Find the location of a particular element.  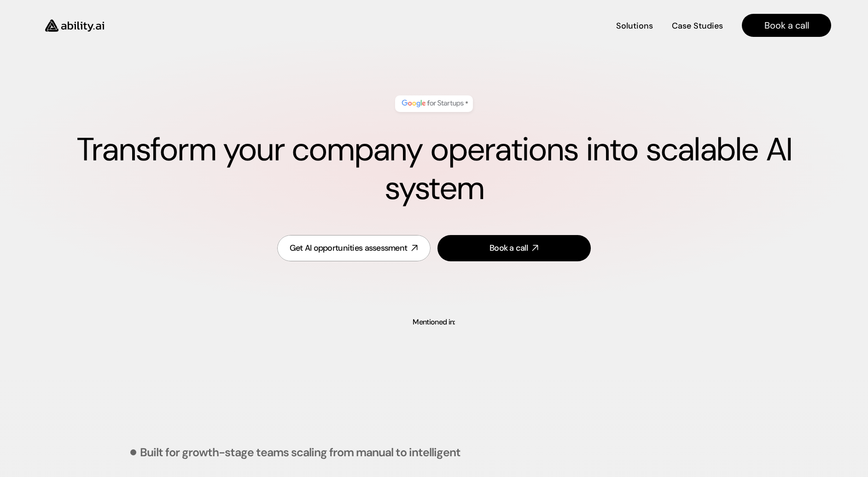

nav: Main navigation is located at coordinates (474, 25).